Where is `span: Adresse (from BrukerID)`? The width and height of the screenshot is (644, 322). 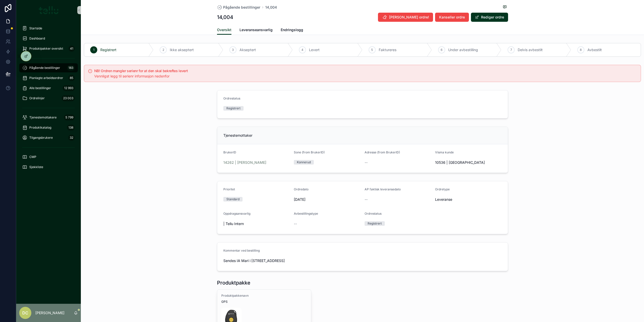
span: Adresse (from BrukerID) is located at coordinates (382, 152).